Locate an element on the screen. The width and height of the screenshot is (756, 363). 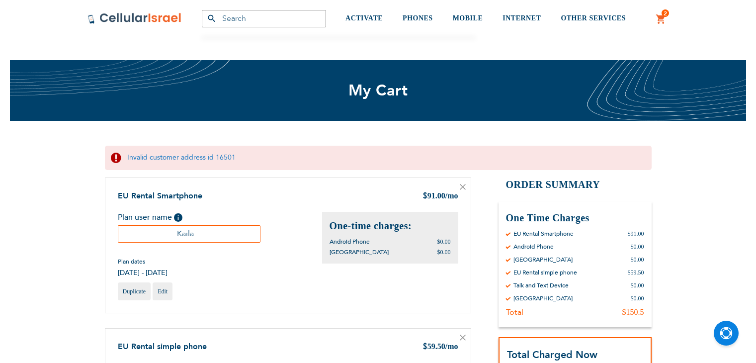
span: Android Phone is located at coordinates (350, 242).